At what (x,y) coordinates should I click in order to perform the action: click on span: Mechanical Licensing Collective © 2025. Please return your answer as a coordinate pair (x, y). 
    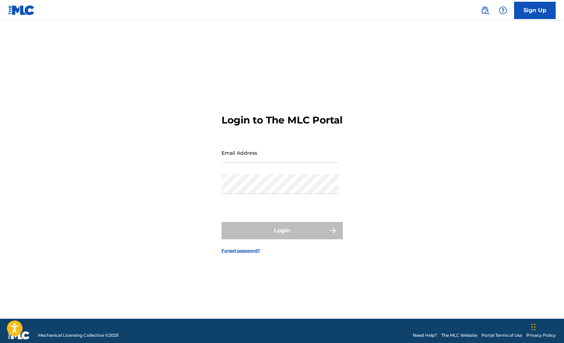
    Looking at the image, I should click on (78, 335).